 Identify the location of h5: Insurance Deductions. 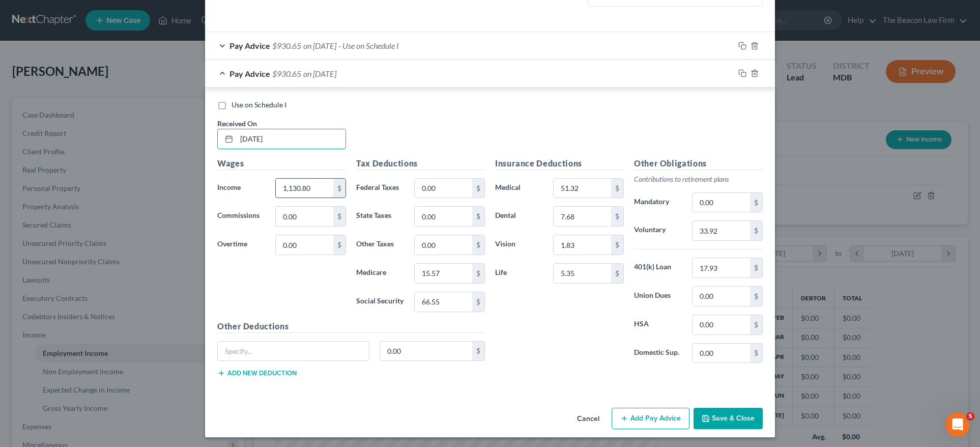
(559, 163).